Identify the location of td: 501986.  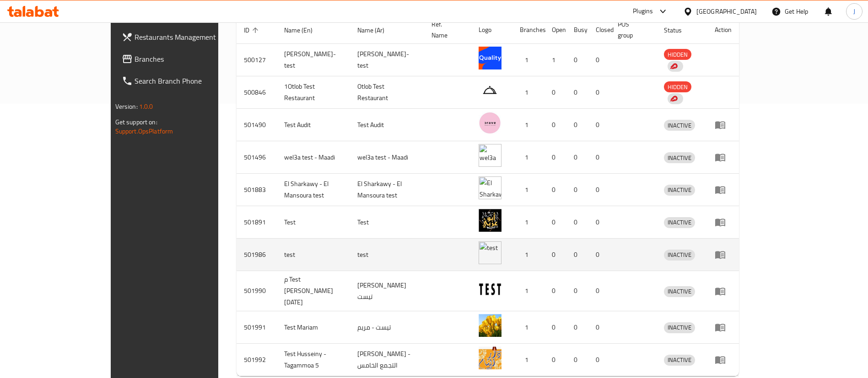
(257, 254).